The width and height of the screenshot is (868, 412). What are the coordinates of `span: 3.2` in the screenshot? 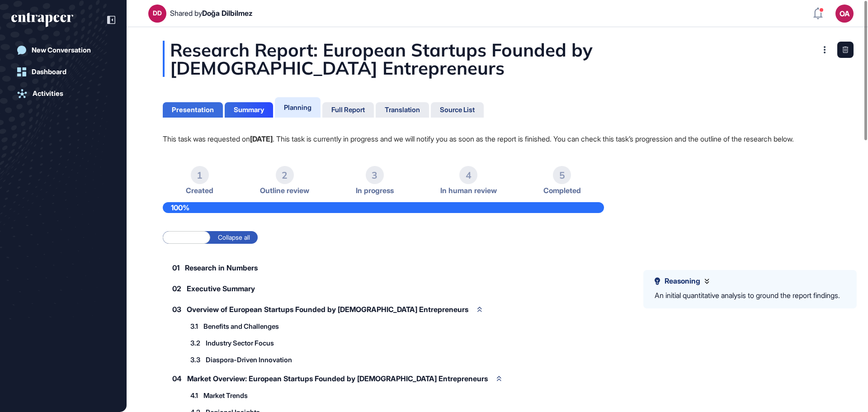 It's located at (195, 343).